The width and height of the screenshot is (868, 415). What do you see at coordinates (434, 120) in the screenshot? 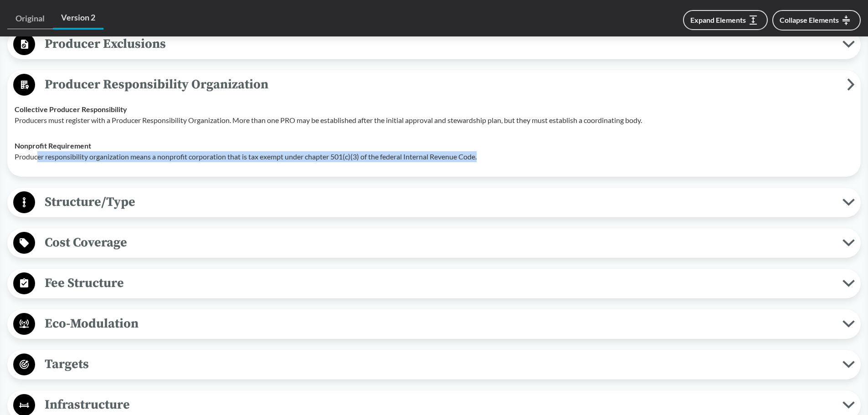
I see `p: Producers must register with a Producer Responsibility Organization. More than one PRO may be est...` at bounding box center [434, 120].